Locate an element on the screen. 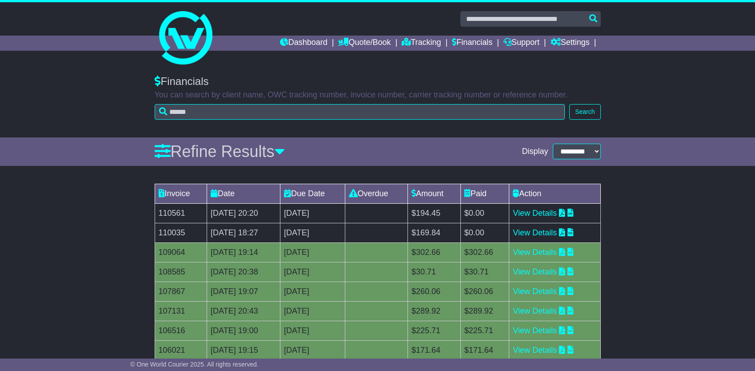  td: 107867 is located at coordinates (180, 291).